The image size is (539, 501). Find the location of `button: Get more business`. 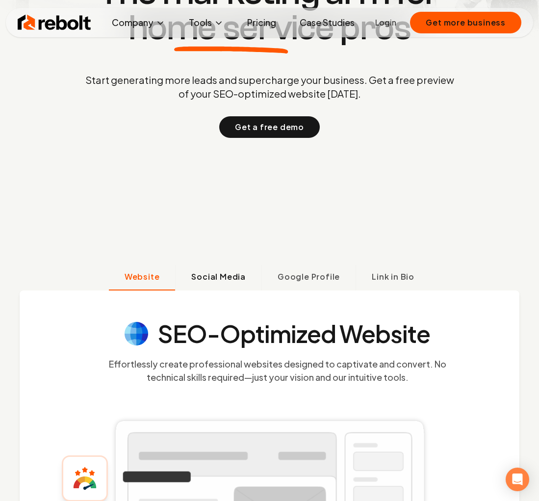

button: Get more business is located at coordinates (466, 23).